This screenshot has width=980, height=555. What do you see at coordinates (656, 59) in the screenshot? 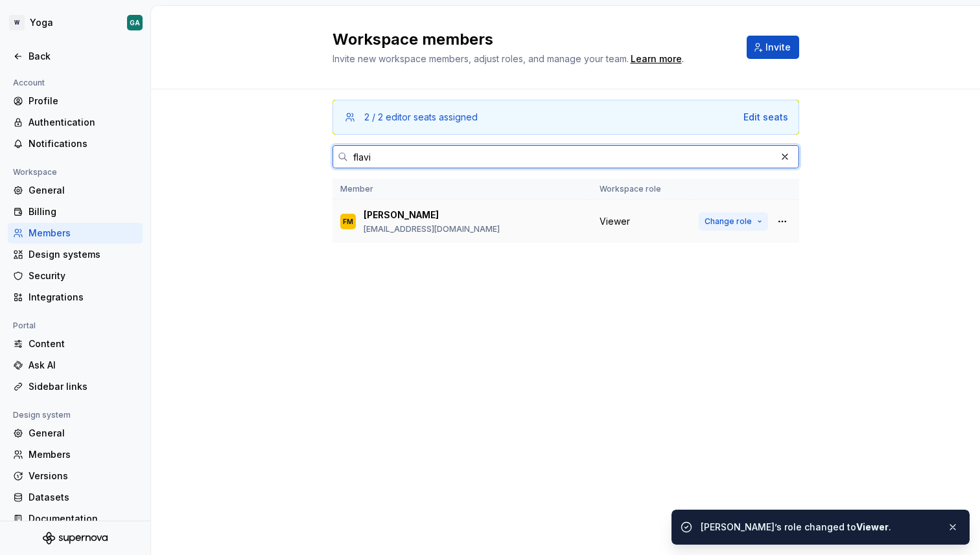
I see `a: Learn more` at bounding box center [656, 59].